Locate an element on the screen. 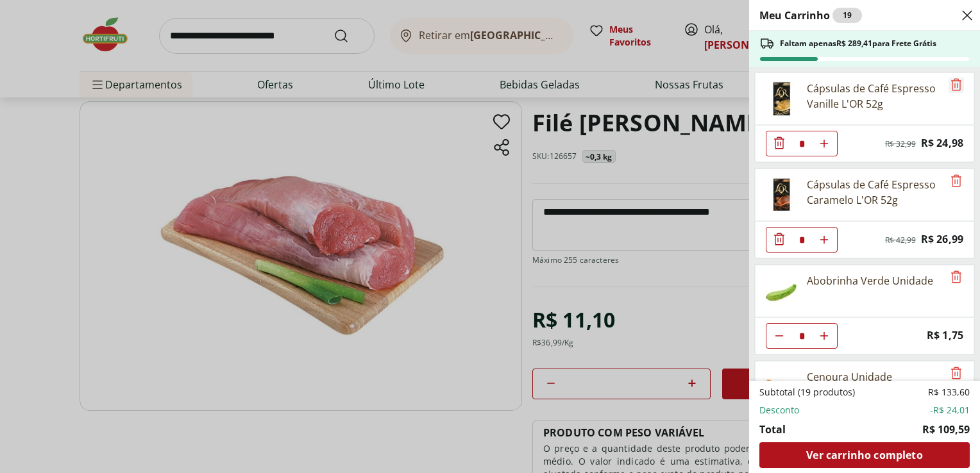 Image resolution: width=980 pixels, height=473 pixels. span: -R$ 24,01 is located at coordinates (950, 410).